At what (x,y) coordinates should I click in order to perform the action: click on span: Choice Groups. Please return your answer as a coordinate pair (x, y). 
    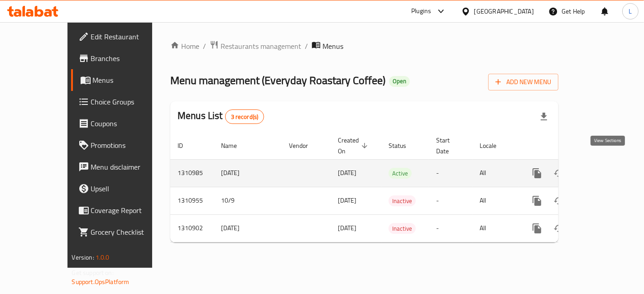
    Looking at the image, I should click on (129, 102).